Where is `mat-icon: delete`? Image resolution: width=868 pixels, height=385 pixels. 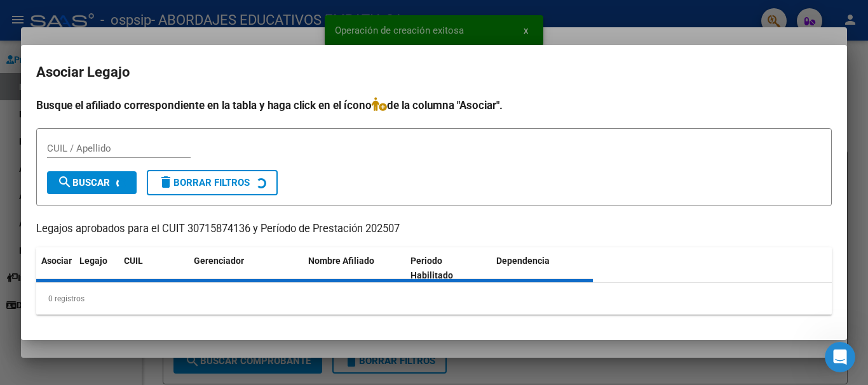
mat-icon: delete is located at coordinates (166, 182).